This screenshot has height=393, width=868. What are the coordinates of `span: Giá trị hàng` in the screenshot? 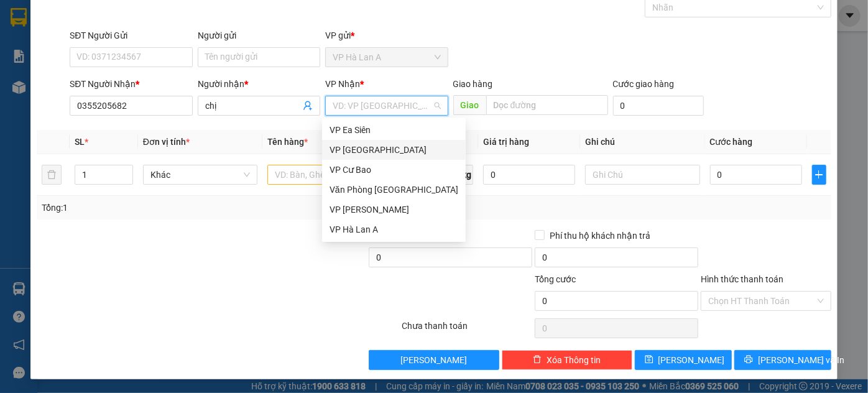 It's located at (506, 141).